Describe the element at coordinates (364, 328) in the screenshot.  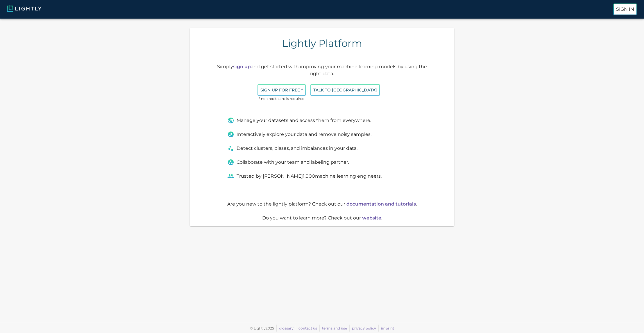
I see `a: privacy policy` at that location.